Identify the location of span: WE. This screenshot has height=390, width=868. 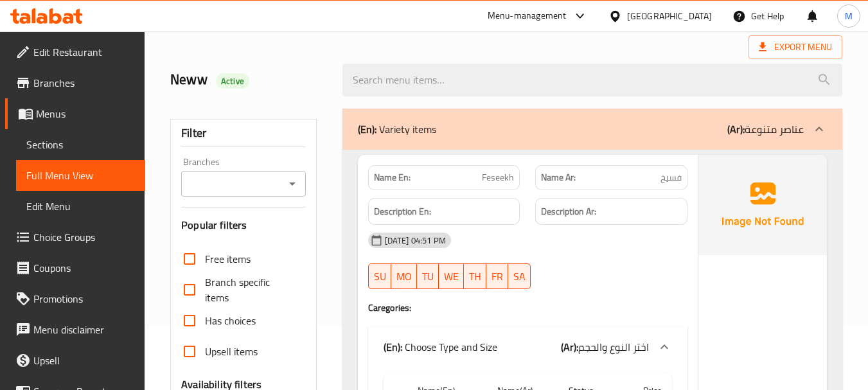
(451, 276).